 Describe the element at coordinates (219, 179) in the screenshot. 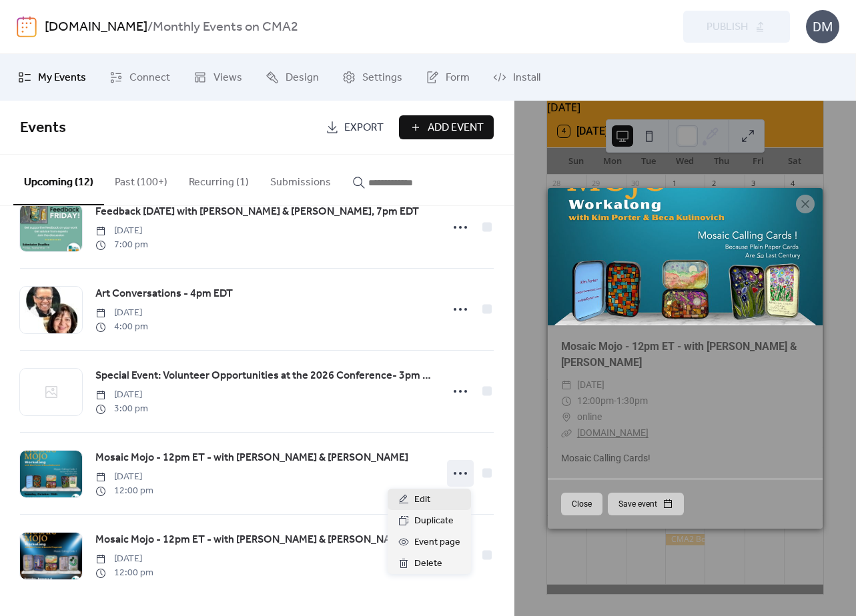

I see `button: Recurring (1)` at that location.